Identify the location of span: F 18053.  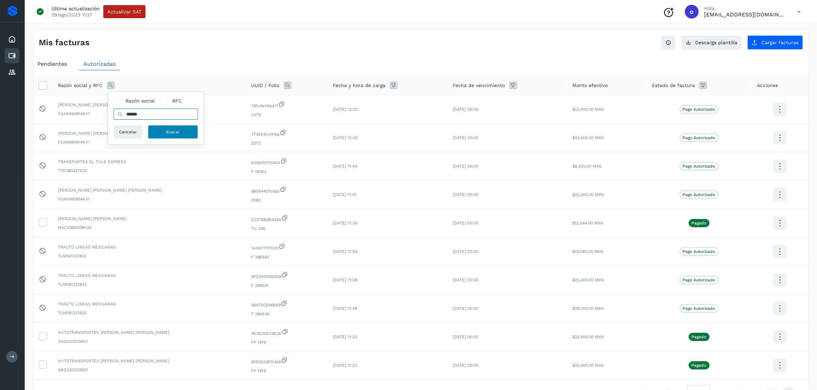
(286, 172).